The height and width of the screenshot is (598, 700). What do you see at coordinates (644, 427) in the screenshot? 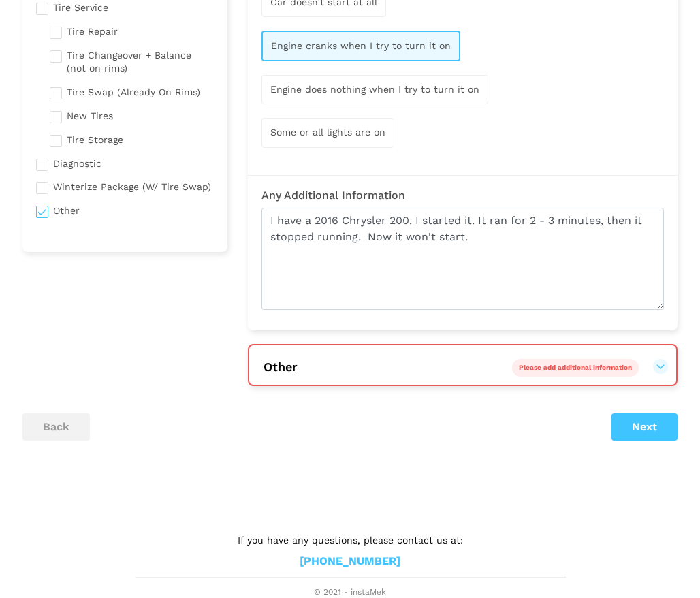
I see `button: Next` at bounding box center [644, 427].